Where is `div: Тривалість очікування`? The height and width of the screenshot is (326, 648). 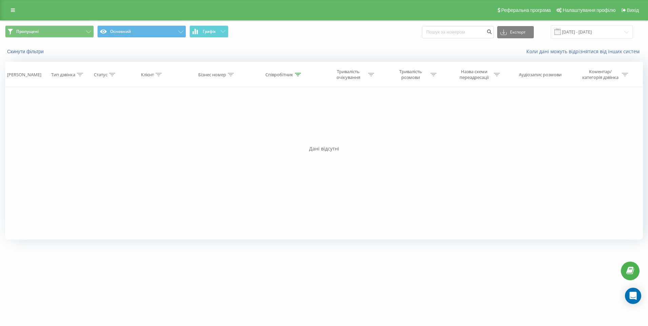 div: Тривалість очікування is located at coordinates (348, 75).